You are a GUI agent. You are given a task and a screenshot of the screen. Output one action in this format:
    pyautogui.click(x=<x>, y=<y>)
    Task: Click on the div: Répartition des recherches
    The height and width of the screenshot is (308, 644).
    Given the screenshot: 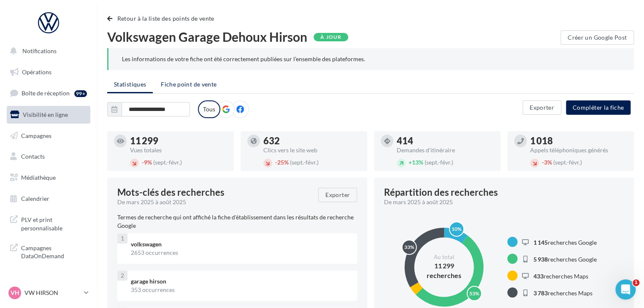 What is the action you would take?
    pyautogui.click(x=441, y=192)
    